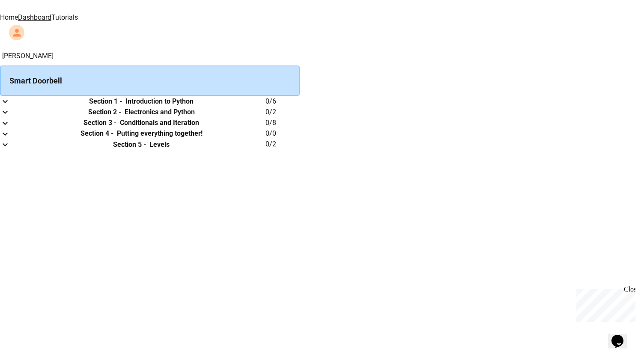 The image size is (644, 357). I want to click on a: Tutorials, so click(64, 17).